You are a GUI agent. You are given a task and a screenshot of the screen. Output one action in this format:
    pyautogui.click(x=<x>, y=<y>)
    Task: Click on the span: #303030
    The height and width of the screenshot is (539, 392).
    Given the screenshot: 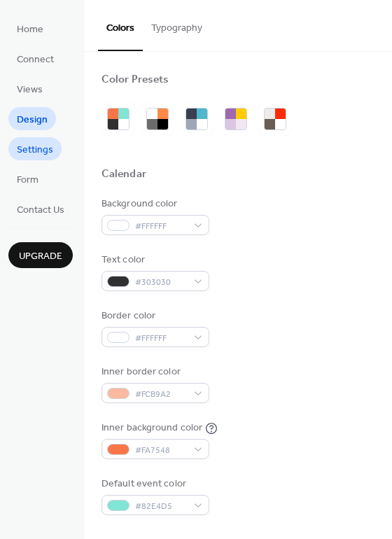 What is the action you would take?
    pyautogui.click(x=161, y=282)
    